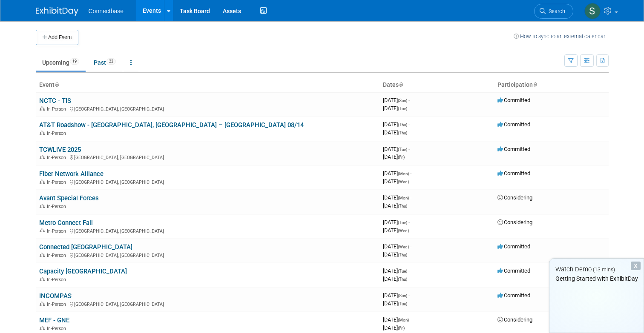 The image size is (644, 333). I want to click on img: ExhibitDay, so click(57, 11).